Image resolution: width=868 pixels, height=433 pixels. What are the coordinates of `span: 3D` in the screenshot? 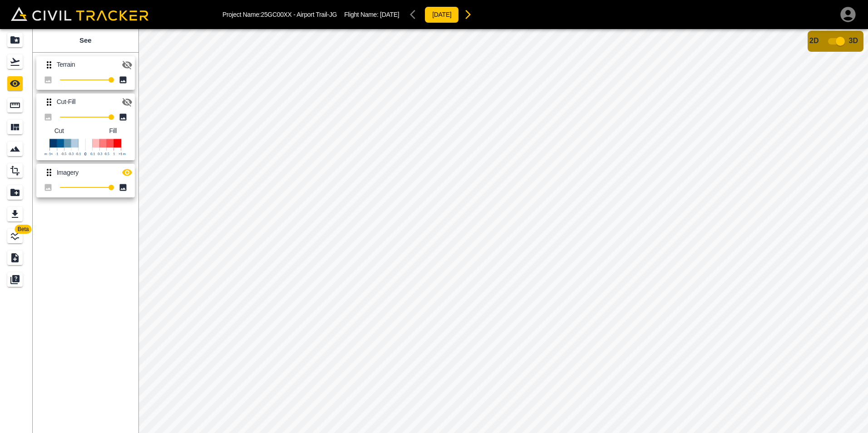 It's located at (854, 40).